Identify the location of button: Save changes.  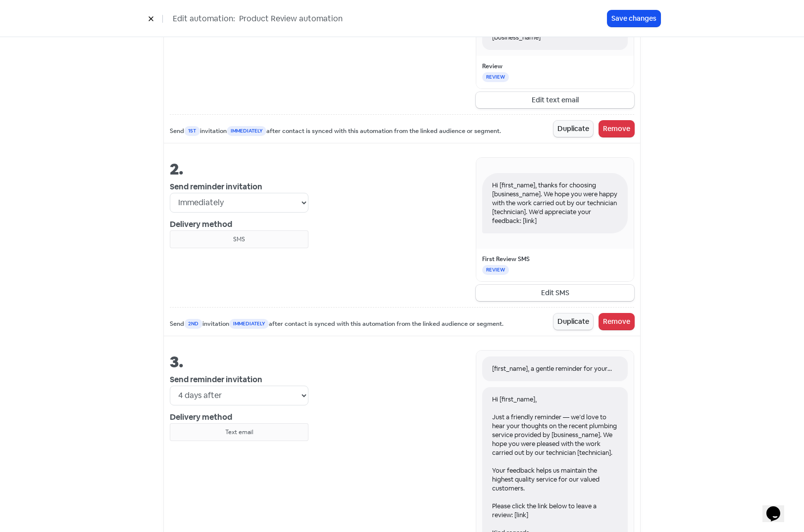
(634, 18).